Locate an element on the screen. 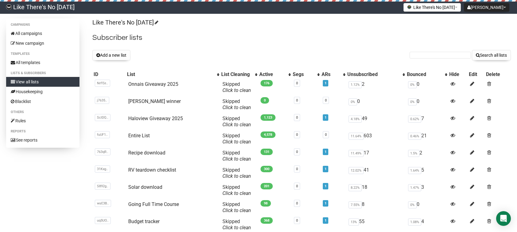 This screenshot has width=517, height=232. span: NrFEe.. is located at coordinates (102, 83).